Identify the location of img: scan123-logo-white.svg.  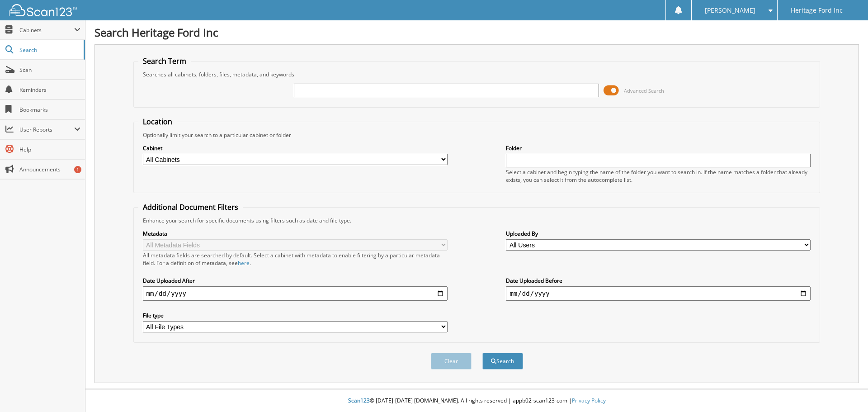
(43, 10).